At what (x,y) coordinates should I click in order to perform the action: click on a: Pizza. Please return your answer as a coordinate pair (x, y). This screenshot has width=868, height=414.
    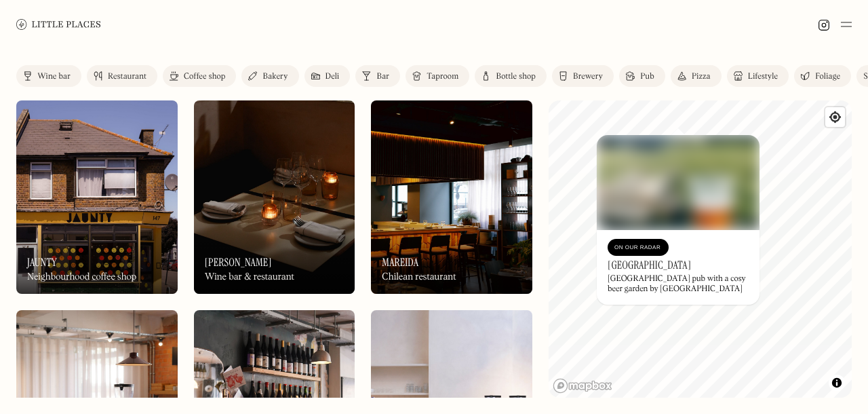
    Looking at the image, I should click on (696, 76).